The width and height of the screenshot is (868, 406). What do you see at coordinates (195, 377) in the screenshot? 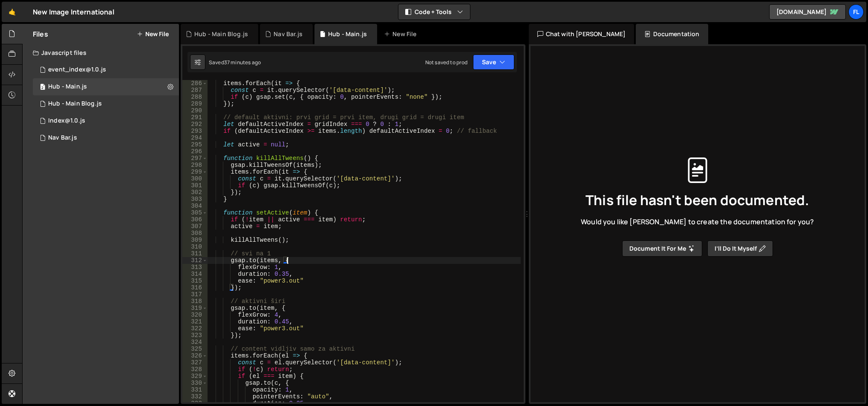
I see `div: 329` at bounding box center [195, 377].